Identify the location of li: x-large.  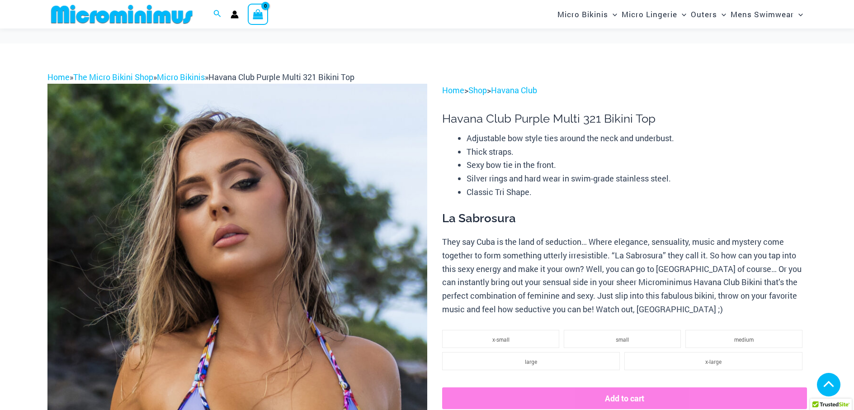
(713, 361).